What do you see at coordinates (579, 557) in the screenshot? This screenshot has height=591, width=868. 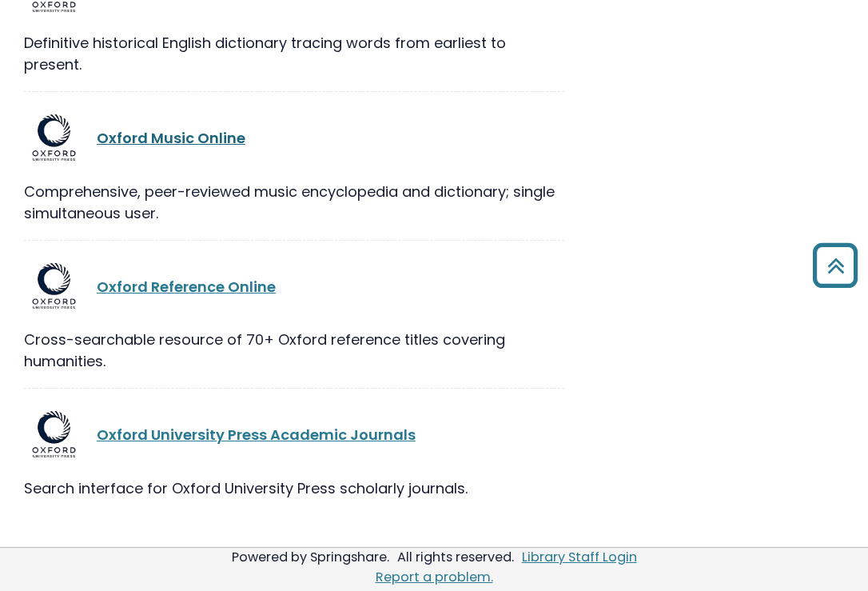 I see `a: Library Staff Login` at bounding box center [579, 557].